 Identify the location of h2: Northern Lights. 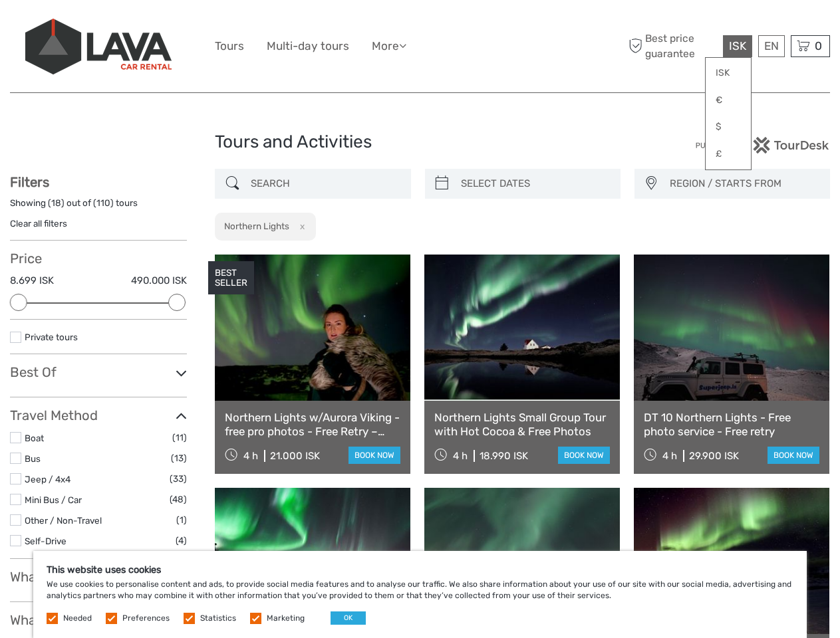
(257, 226).